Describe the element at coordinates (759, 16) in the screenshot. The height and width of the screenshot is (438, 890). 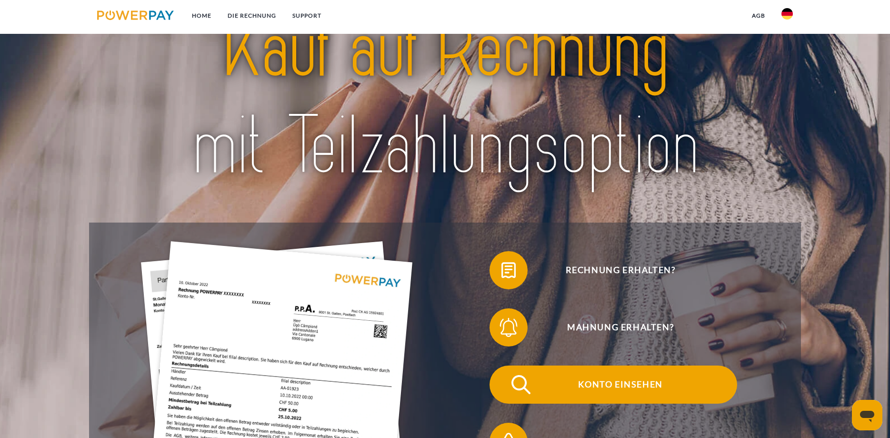
I see `a: agb` at that location.